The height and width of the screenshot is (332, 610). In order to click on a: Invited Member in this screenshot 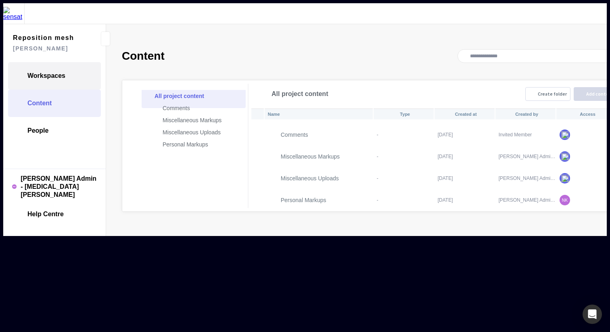, I will do `click(515, 135)`.